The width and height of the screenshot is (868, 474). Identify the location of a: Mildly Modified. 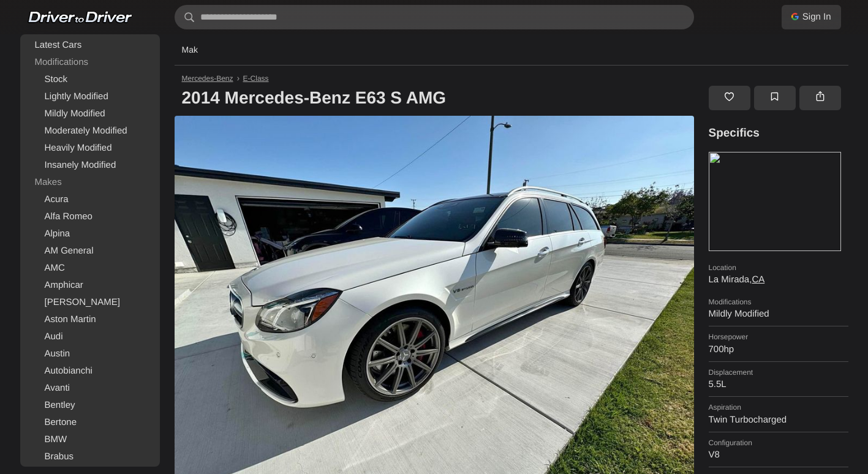
(90, 114).